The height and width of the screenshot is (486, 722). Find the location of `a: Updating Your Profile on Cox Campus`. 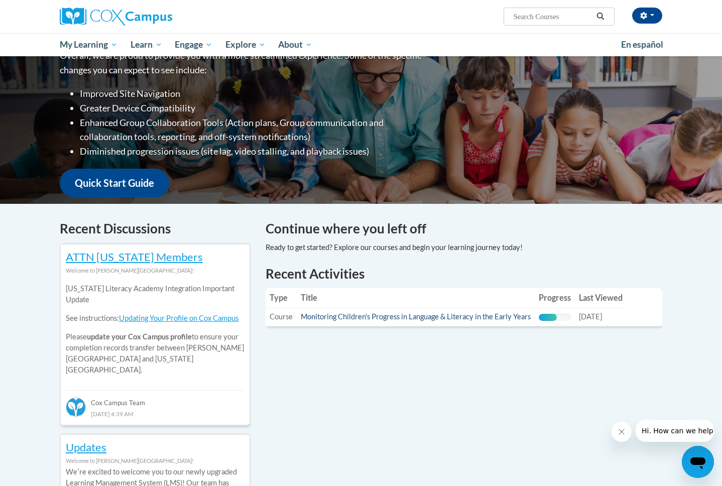

a: Updating Your Profile on Cox Campus is located at coordinates (179, 318).